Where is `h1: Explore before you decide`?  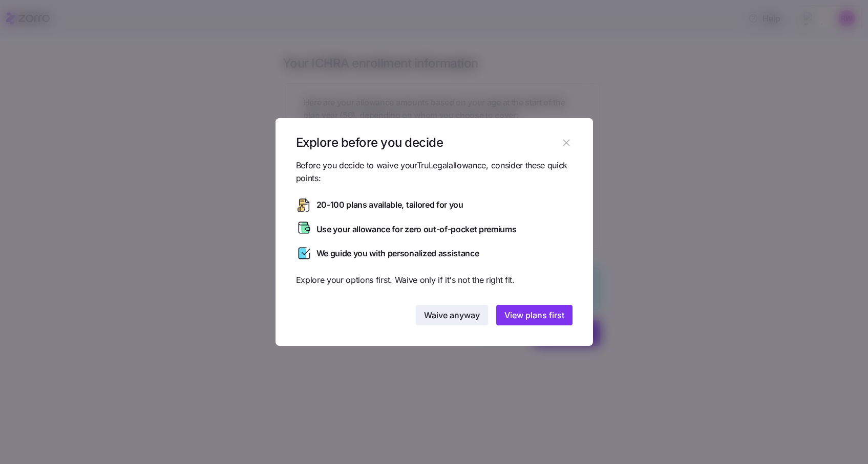 h1: Explore before you decide is located at coordinates (427, 143).